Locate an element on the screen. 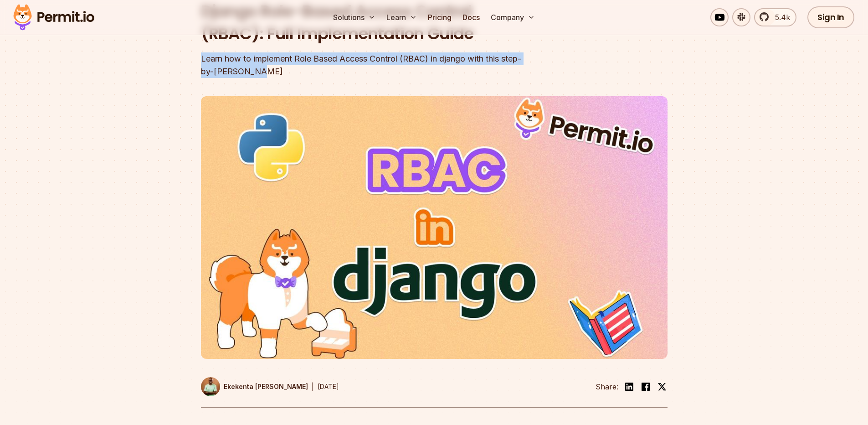  a: Docs is located at coordinates (471, 17).